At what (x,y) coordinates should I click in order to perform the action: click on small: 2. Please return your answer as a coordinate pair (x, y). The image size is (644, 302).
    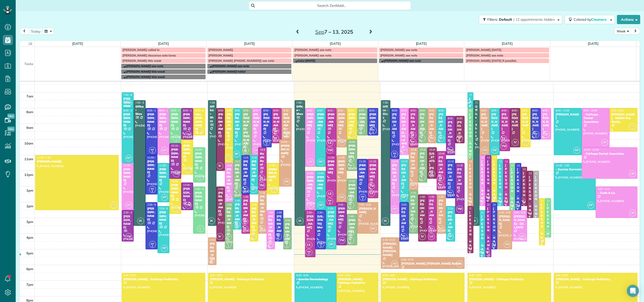
    Looking at the image, I should click on (361, 132).